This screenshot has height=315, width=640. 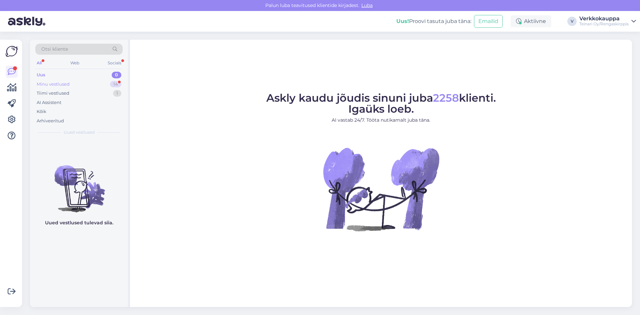 What do you see at coordinates (114, 63) in the screenshot?
I see `div: Socials` at bounding box center [114, 63].